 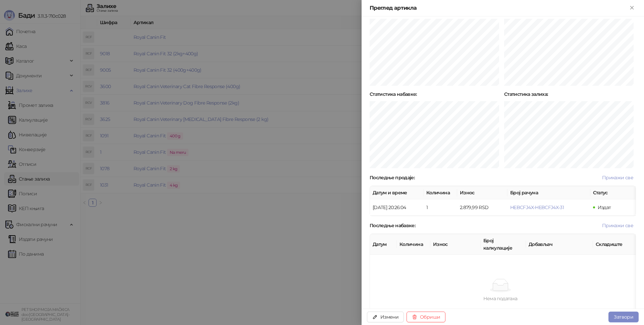 What do you see at coordinates (605, 207) in the screenshot?
I see `span: Издат` at bounding box center [605, 207].